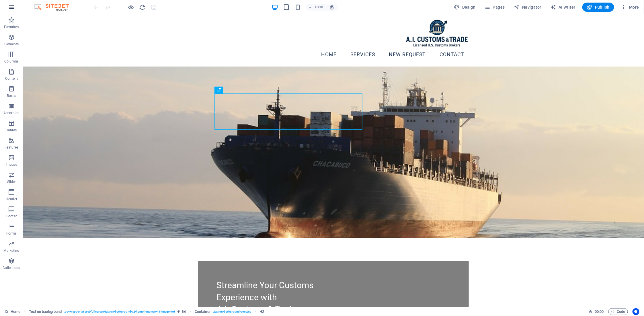 This screenshot has width=644, height=316. Describe the element at coordinates (12, 199) in the screenshot. I see `p: Header` at that location.